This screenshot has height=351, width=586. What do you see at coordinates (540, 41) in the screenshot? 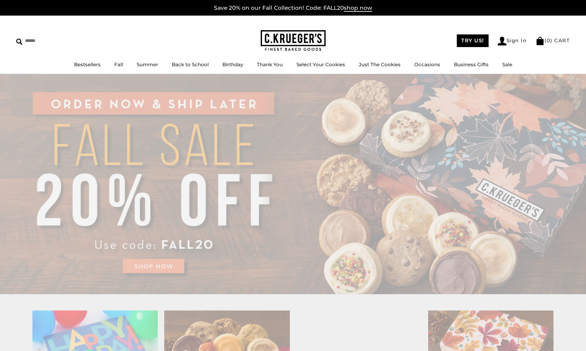
I see `img: Bag` at bounding box center [540, 41].